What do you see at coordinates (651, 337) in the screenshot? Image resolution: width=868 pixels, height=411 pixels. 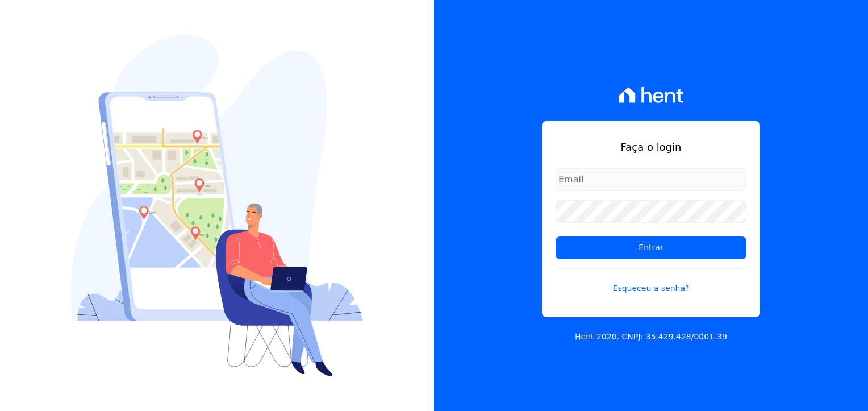 I see `p: Hent 2020. CNPJ: 35.429.428/0001-39` at bounding box center [651, 337].